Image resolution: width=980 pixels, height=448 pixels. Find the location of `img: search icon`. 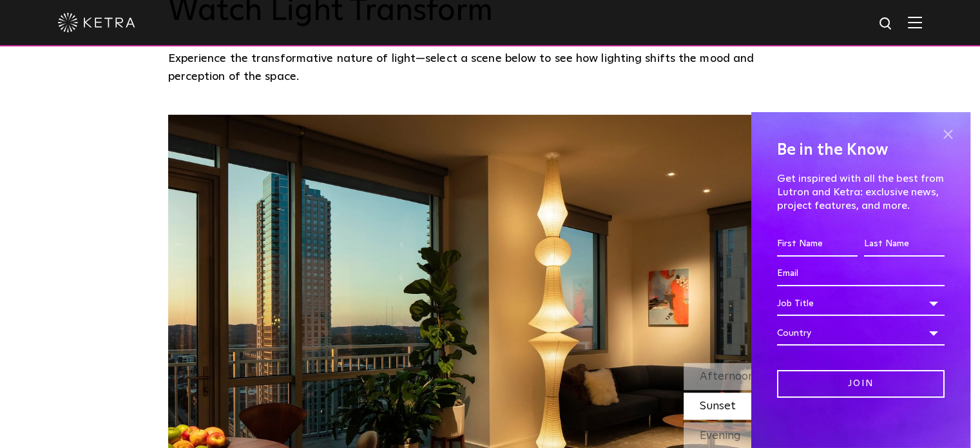

img: search icon is located at coordinates (886, 24).